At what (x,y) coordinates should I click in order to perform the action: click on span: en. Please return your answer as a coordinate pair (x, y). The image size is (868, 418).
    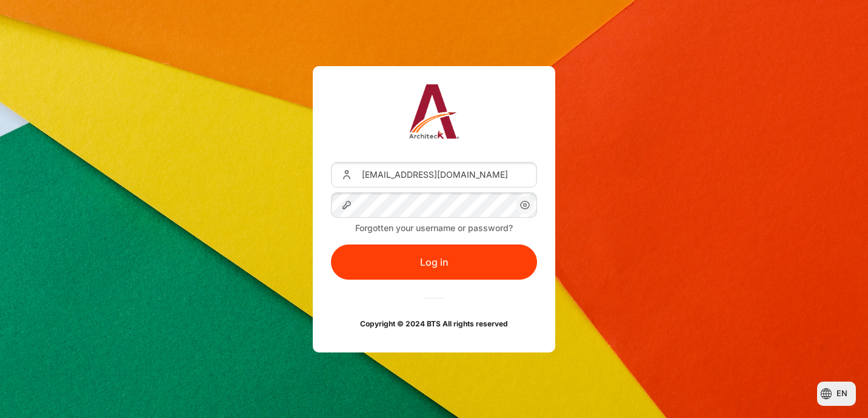
    Looking at the image, I should click on (841, 393).